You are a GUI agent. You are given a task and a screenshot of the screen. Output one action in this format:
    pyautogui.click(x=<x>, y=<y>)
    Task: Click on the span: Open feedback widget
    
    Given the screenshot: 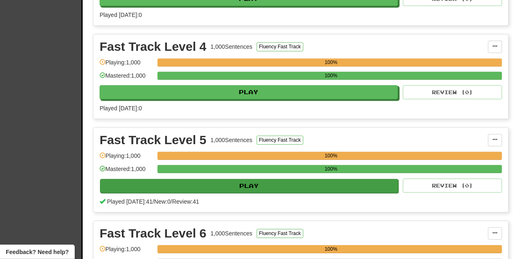 What is the action you would take?
    pyautogui.click(x=37, y=252)
    